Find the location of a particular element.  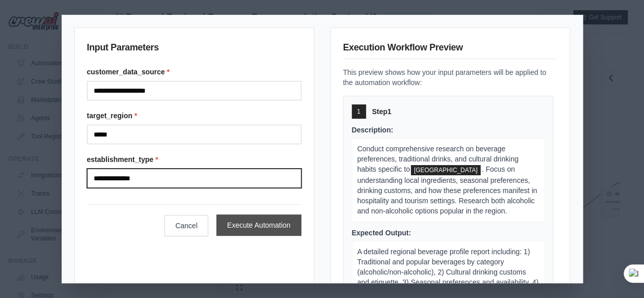

span: 1 is located at coordinates (359, 111).